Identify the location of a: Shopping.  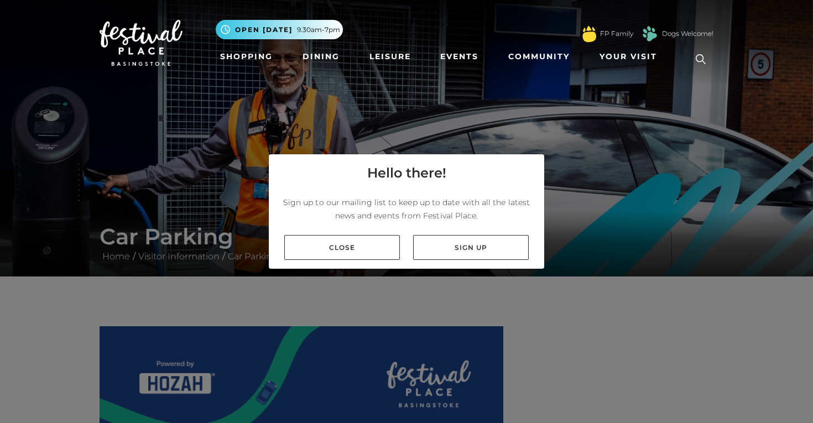
(246, 56).